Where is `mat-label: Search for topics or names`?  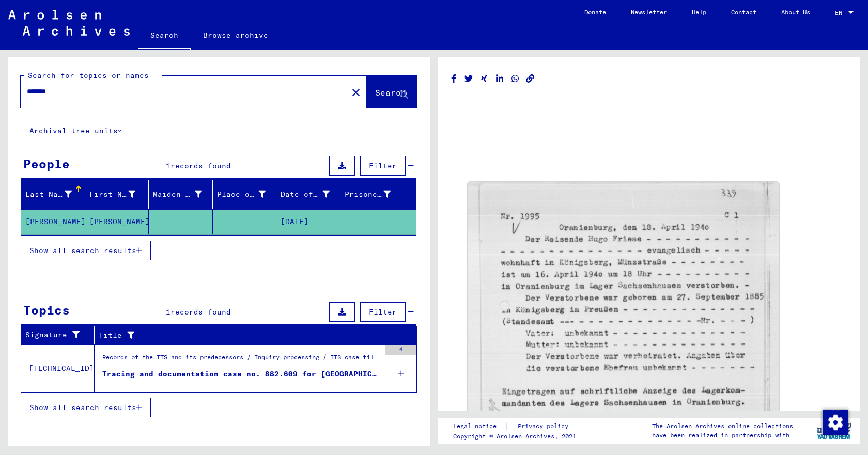
mat-label: Search for topics or names is located at coordinates (88, 75).